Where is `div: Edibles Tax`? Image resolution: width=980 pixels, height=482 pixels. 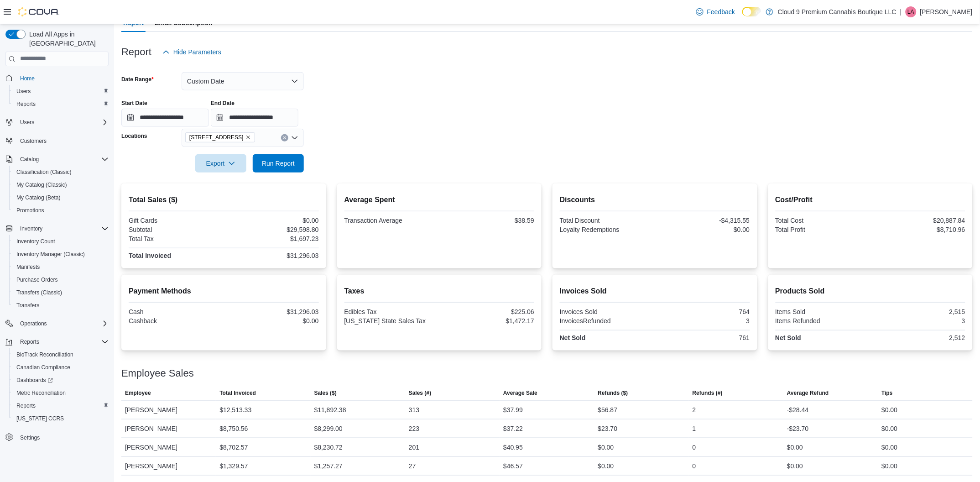
div: Edibles Tax is located at coordinates (391, 311).